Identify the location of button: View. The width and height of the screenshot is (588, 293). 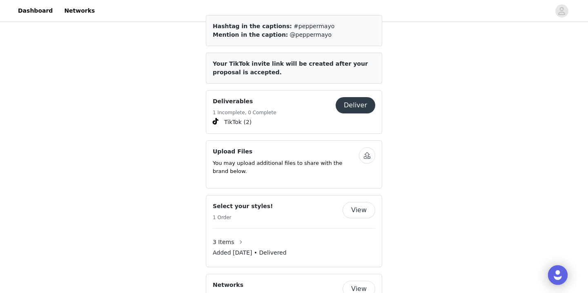
(359, 210).